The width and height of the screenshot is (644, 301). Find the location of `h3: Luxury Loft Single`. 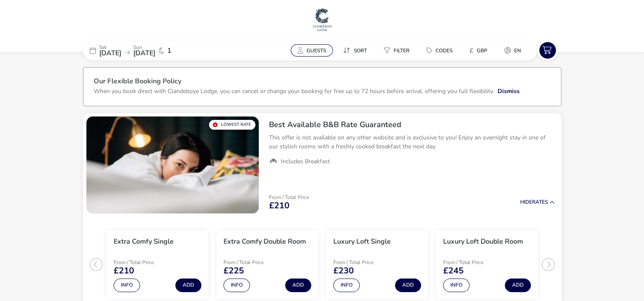

h3: Luxury Loft Single is located at coordinates (362, 241).